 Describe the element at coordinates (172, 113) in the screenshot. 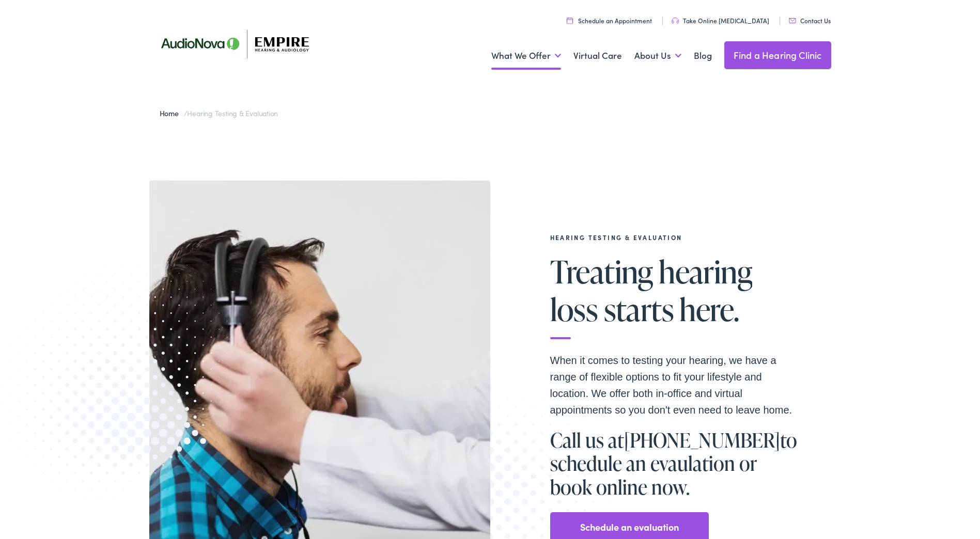

I see `a: Home` at that location.